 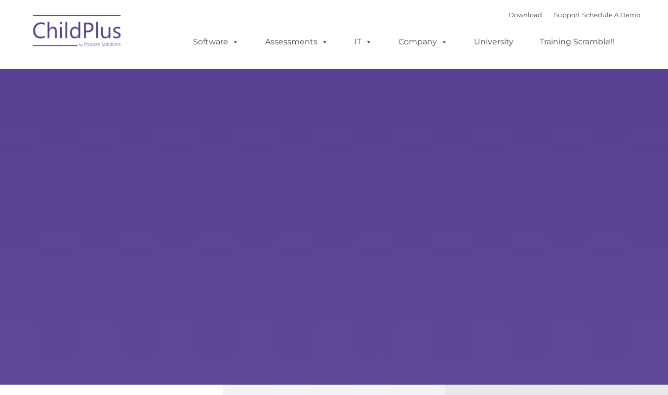 What do you see at coordinates (423, 42) in the screenshot?
I see `a: Company` at bounding box center [423, 42].